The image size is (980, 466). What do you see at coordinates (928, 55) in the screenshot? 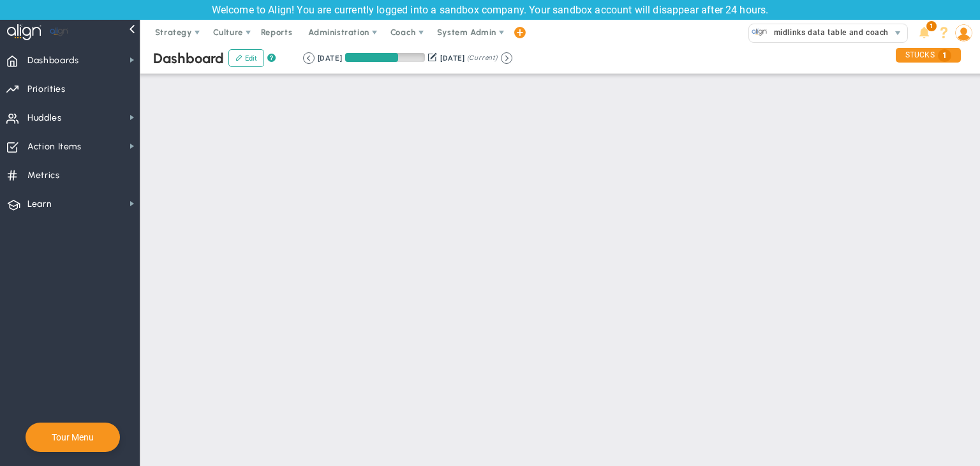
I see `div: STUCKS` at bounding box center [928, 55].